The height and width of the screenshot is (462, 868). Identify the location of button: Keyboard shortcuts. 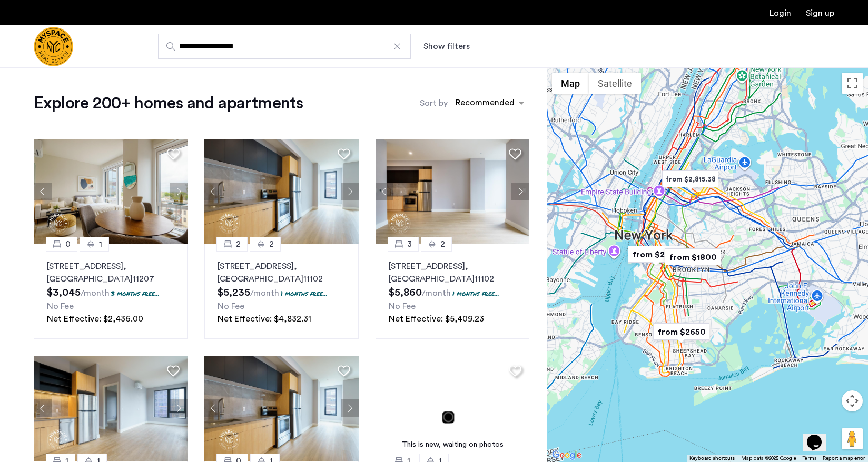
(712, 458).